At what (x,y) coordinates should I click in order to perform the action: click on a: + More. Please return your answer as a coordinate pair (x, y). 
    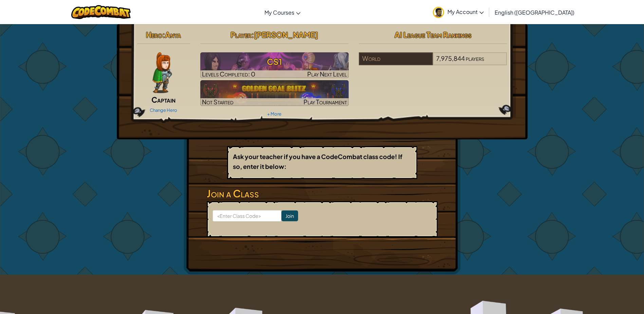
    Looking at the image, I should click on (274, 114).